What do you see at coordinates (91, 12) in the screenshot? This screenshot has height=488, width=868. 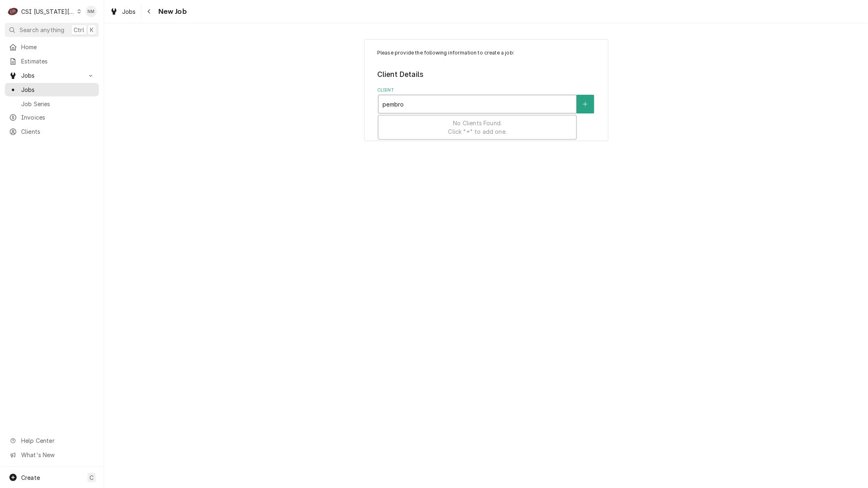 I see `div: Nancy Manuel's Avatar` at bounding box center [91, 12].